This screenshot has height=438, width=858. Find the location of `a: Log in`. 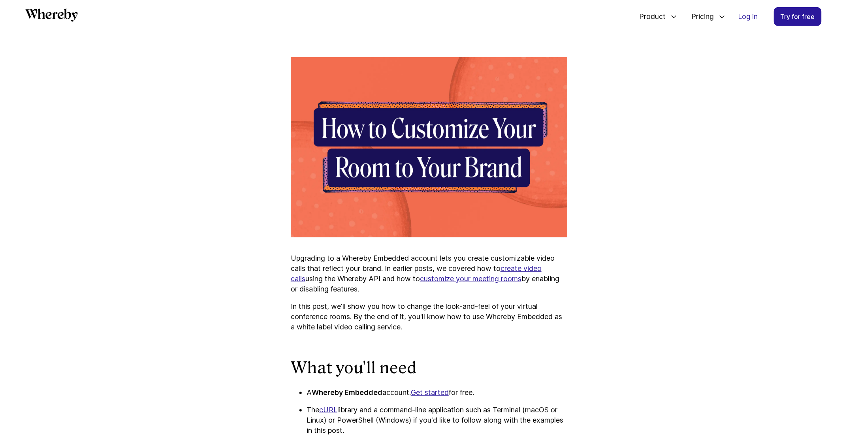

a: Log in is located at coordinates (748, 17).